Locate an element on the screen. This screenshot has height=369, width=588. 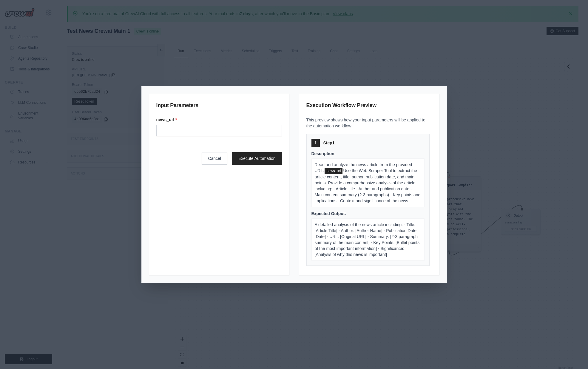
h3: Execution Workflow Preview is located at coordinates (369, 107).